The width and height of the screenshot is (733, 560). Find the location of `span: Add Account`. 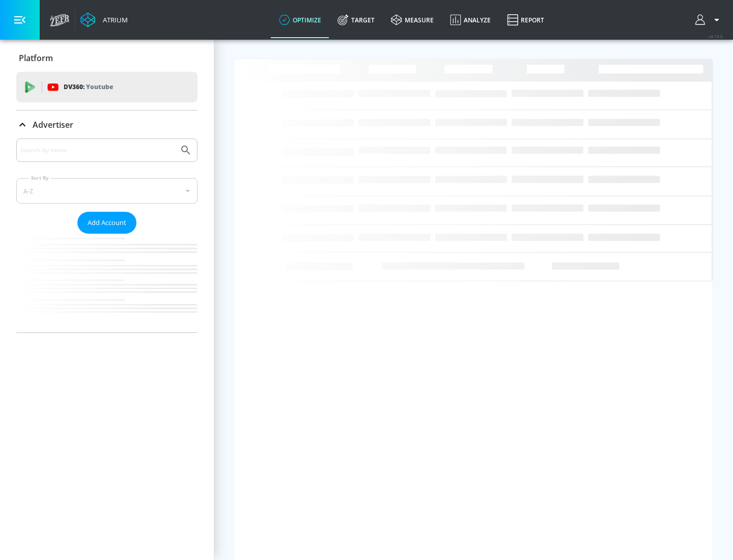

span: Add Account is located at coordinates (107, 222).